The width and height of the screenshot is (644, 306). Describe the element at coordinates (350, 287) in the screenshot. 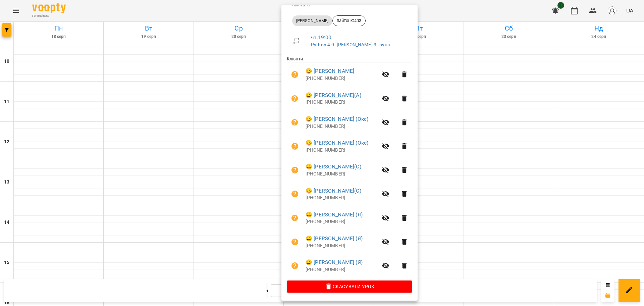

I see `span: Скасувати Урок` at that location.